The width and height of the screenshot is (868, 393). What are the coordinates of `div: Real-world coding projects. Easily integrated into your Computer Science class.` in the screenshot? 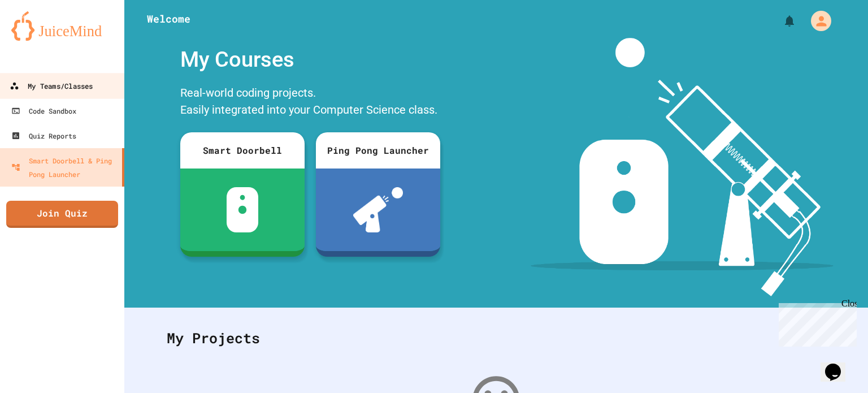 It's located at (311, 103).